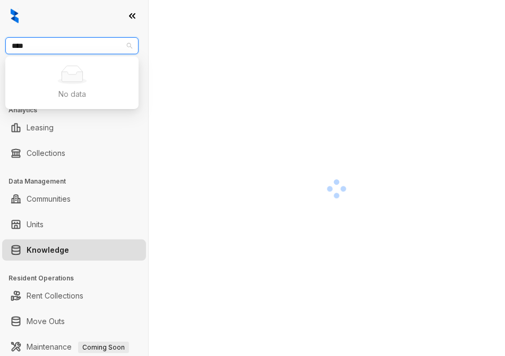  What do you see at coordinates (78, 181) in the screenshot?
I see `h3: Data Management` at bounding box center [78, 181].